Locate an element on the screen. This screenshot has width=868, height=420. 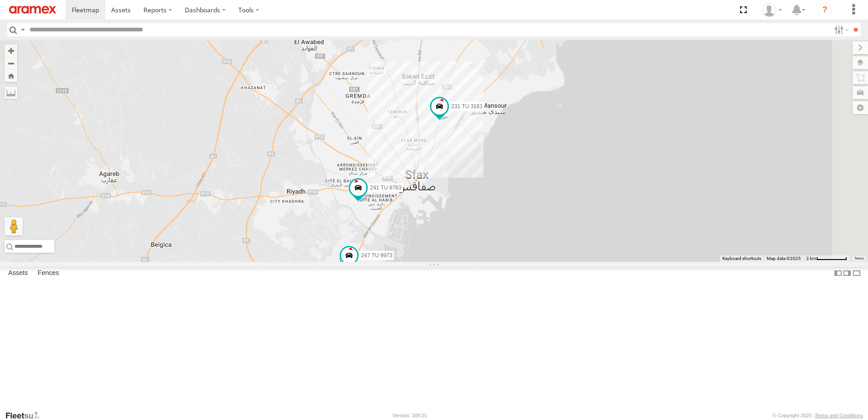
label: Measure is located at coordinates (11, 93).